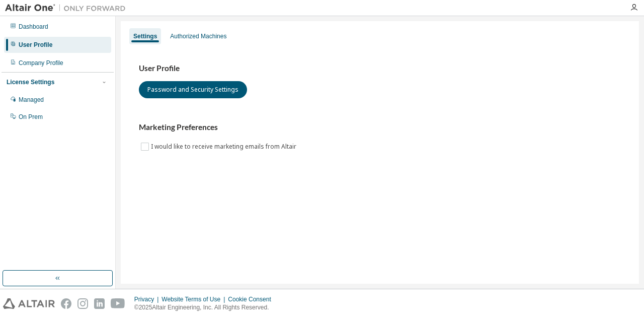  What do you see at coordinates (30, 82) in the screenshot?
I see `div: License Settings` at bounding box center [30, 82].